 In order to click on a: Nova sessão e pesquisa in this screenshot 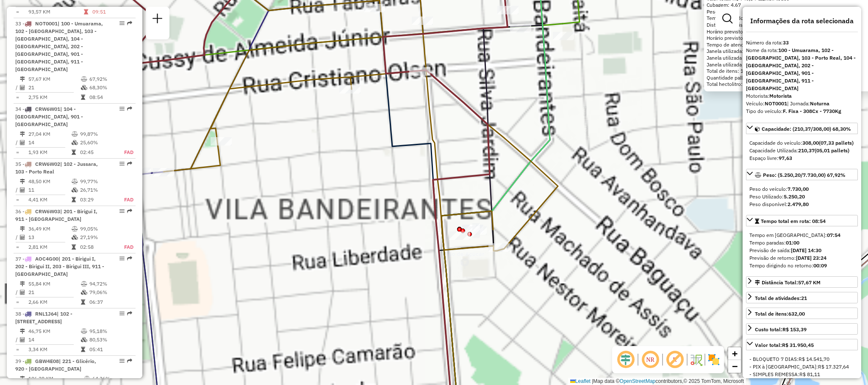, I will do `click(157, 19)`.